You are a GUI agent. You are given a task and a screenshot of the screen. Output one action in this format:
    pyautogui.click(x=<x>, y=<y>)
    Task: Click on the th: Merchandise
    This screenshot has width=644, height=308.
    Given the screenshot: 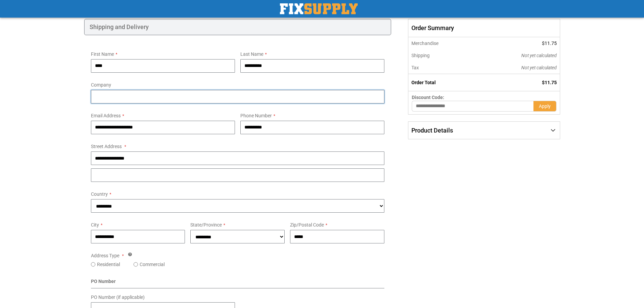 What is the action you would take?
    pyautogui.click(x=442, y=43)
    